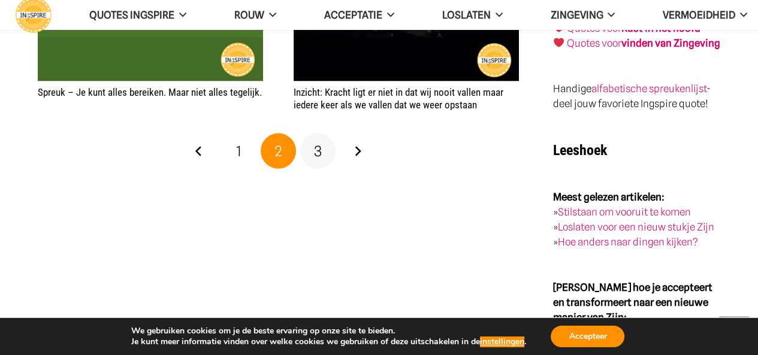 The width and height of the screenshot is (758, 355). What do you see at coordinates (587, 337) in the screenshot?
I see `button: Accepteer` at bounding box center [587, 337].